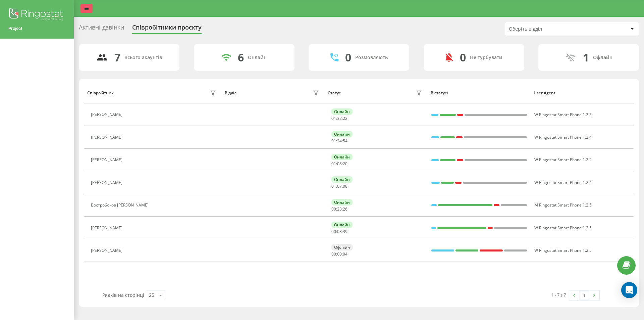 This screenshot has width=644, height=320. Describe the element at coordinates (167, 29) in the screenshot. I see `div: Співробітники проєкту` at that location.